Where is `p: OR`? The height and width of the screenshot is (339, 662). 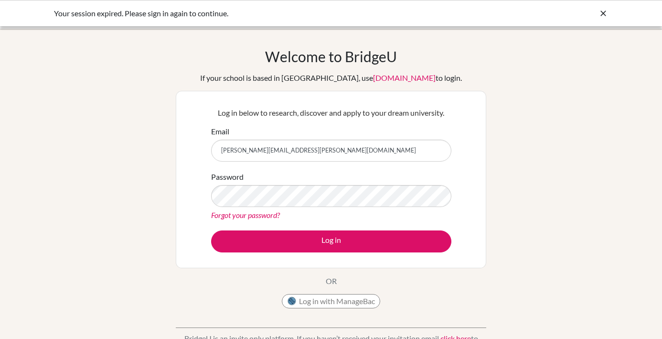 p: OR is located at coordinates (331, 281).